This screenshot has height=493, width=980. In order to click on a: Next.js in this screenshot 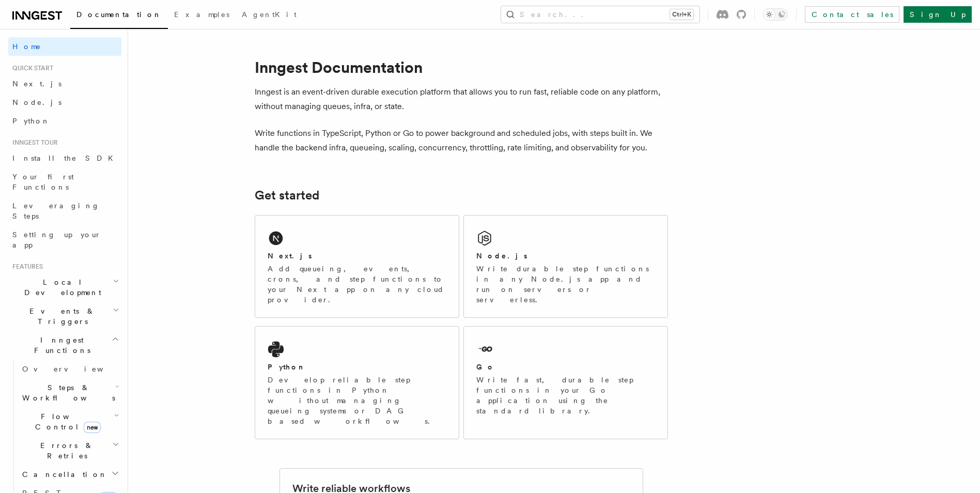, I will do `click(65, 84)`.